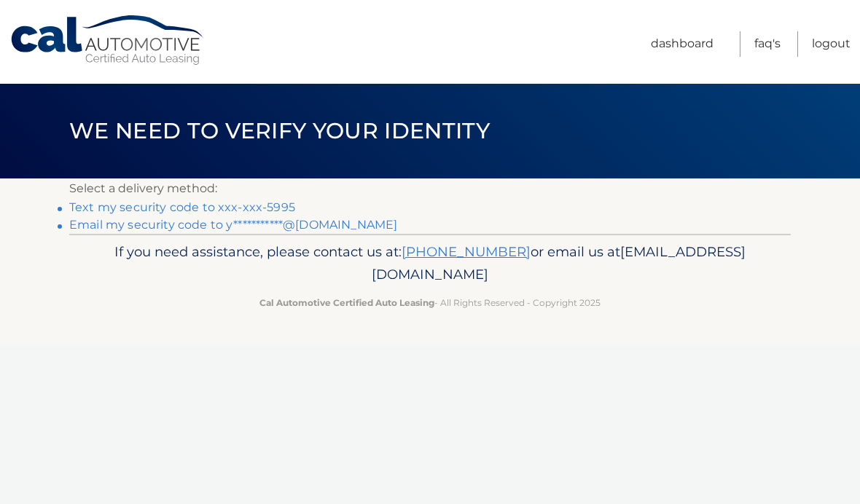 Image resolution: width=860 pixels, height=504 pixels. I want to click on p: Select a delivery method:, so click(430, 189).